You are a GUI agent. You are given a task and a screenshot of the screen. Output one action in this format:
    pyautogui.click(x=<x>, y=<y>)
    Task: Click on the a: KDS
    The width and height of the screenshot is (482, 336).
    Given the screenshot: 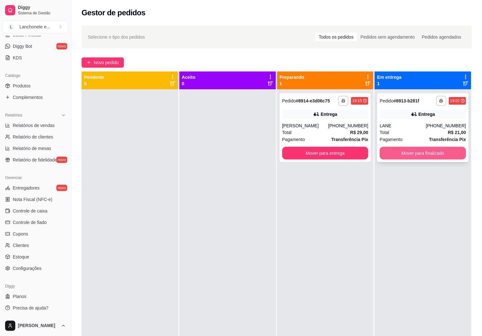 What is the action you would take?
    pyautogui.click(x=35, y=58)
    